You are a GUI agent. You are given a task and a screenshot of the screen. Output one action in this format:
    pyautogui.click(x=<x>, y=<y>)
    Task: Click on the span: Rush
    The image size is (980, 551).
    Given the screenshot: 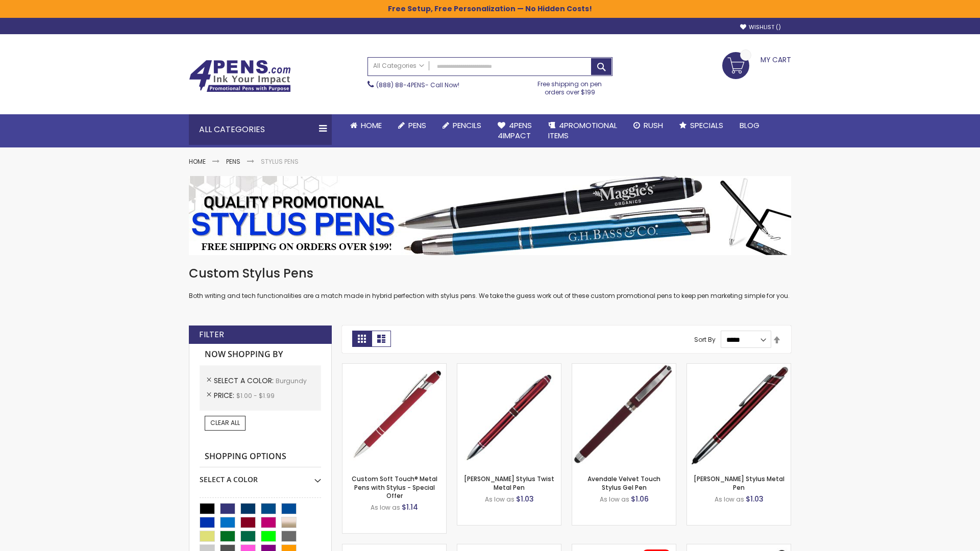 What is the action you would take?
    pyautogui.click(x=653, y=124)
    